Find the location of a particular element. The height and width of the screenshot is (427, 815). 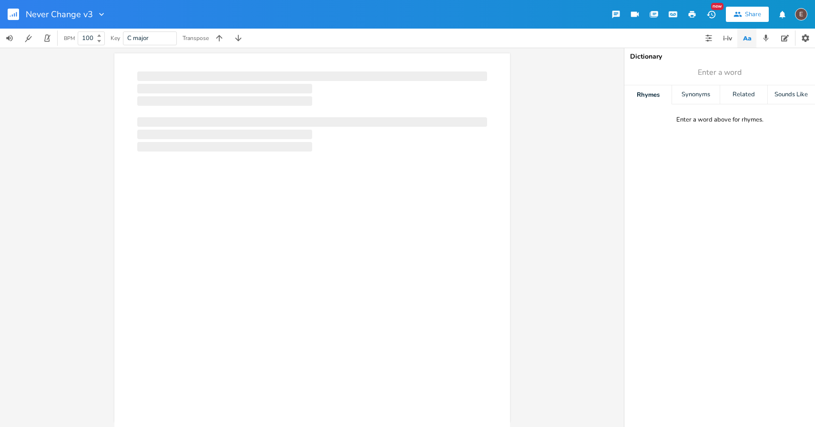

div: edward is located at coordinates (801, 14).